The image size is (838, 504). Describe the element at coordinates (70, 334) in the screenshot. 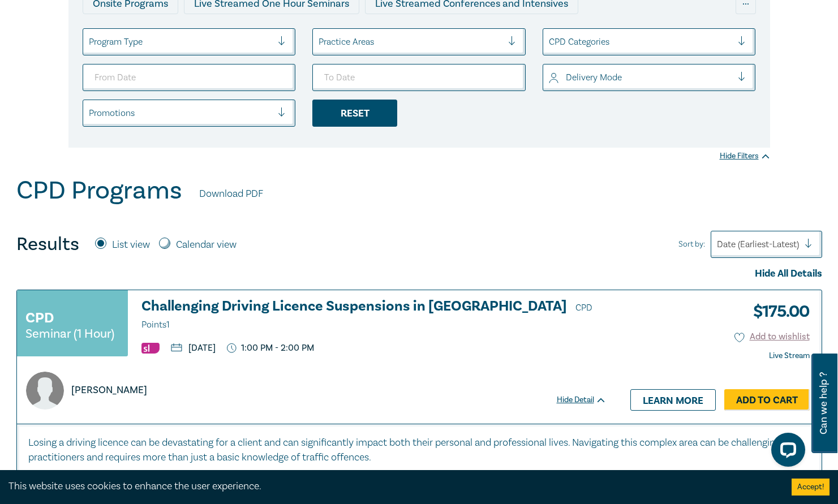

I see `small: Seminar (1 Hour)` at that location.